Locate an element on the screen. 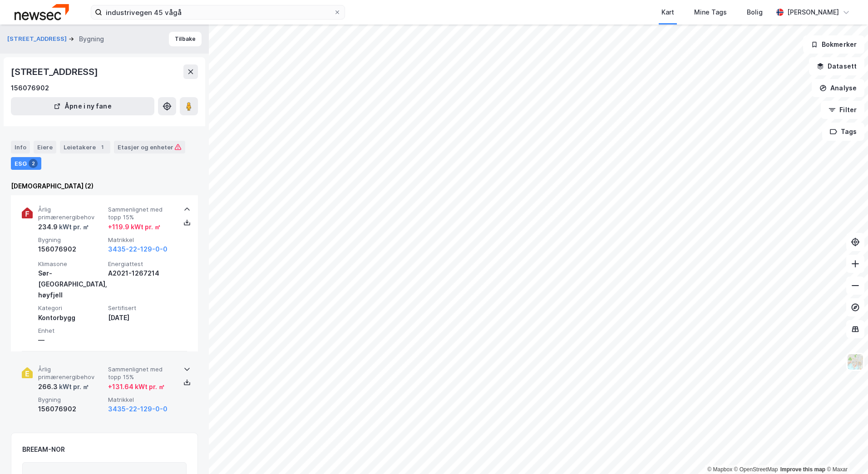  a: Mapbox is located at coordinates (720, 469).